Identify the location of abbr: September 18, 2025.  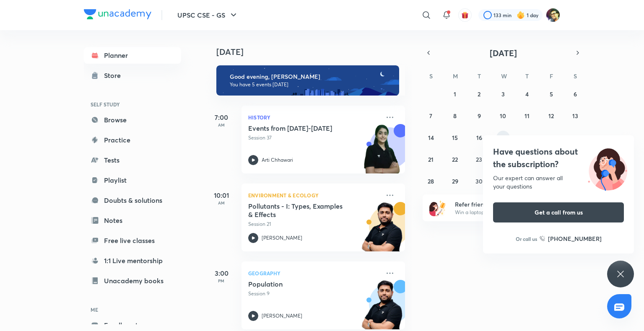
(527, 137).